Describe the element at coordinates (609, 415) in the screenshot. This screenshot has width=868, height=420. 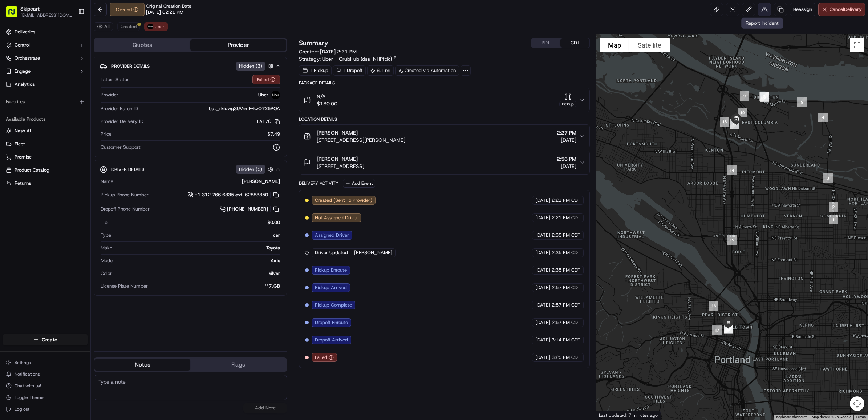
I see `a: Open this area in Google Maps (opens a new window)` at that location.